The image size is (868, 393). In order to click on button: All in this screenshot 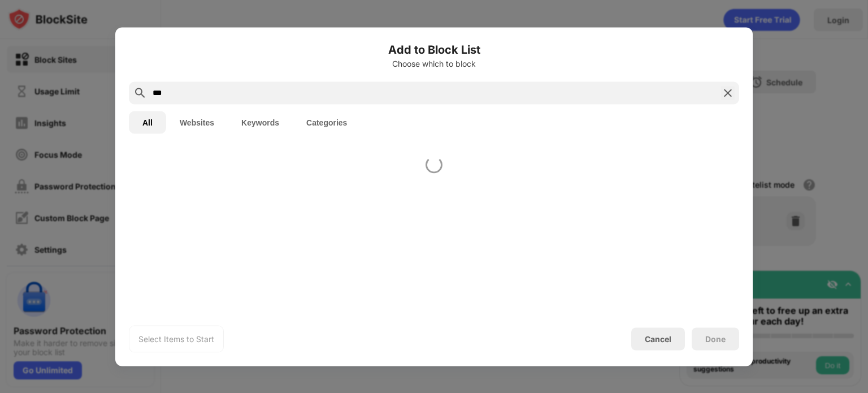, I will do `click(148, 123)`.